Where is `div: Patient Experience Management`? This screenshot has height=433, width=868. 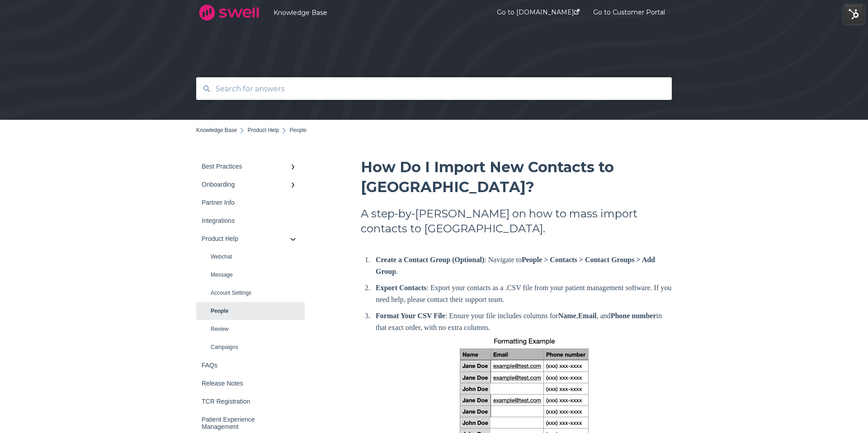 div: Patient Experience Management is located at coordinates (246, 423).